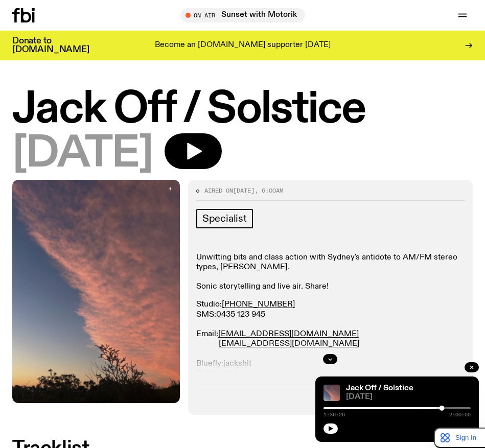 The height and width of the screenshot is (448, 485). Describe the element at coordinates (224, 219) in the screenshot. I see `span: Specialist` at that location.